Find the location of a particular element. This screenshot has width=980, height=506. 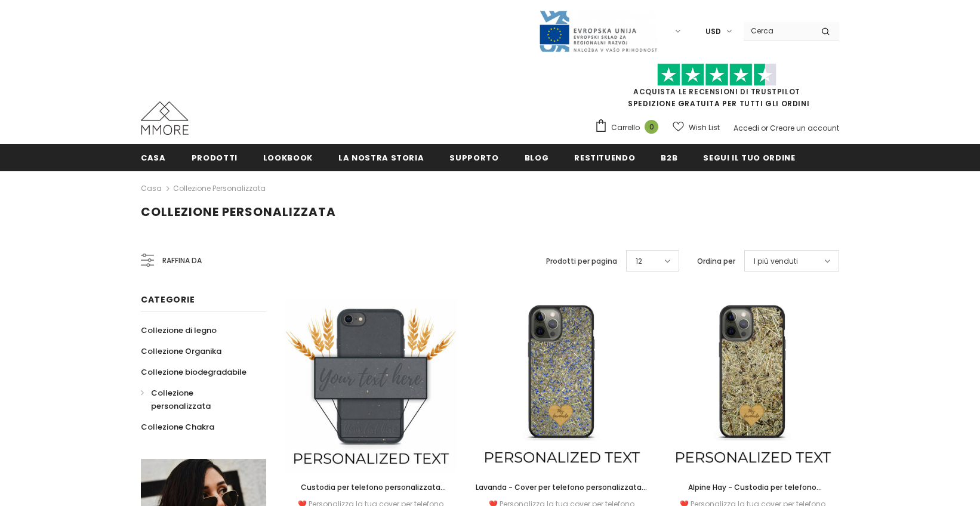

a: B2B is located at coordinates (669, 157).